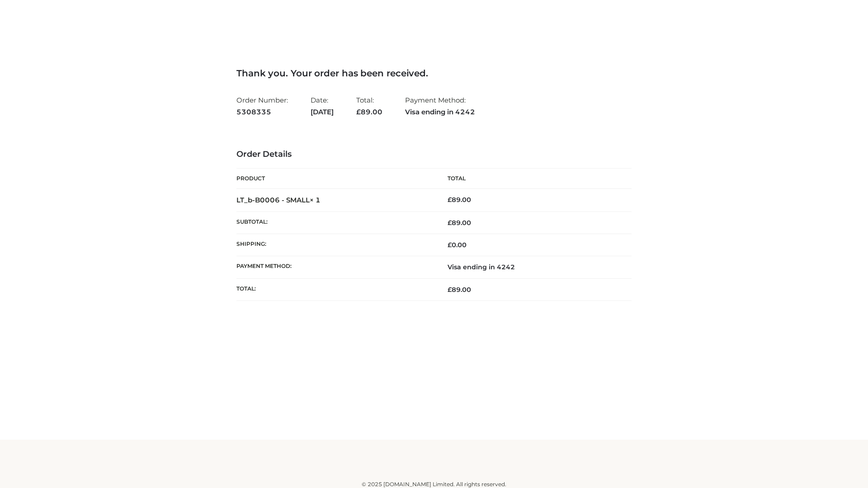 The image size is (868, 488). Describe the element at coordinates (440, 106) in the screenshot. I see `li: Payment Method:` at that location.